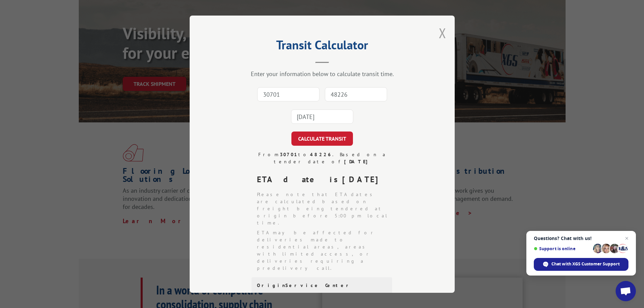 The height and width of the screenshot is (308, 644). Describe the element at coordinates (442, 33) in the screenshot. I see `button: Close modal` at that location.